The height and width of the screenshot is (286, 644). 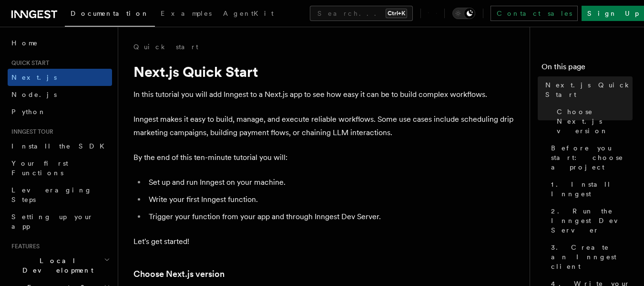 What do you see at coordinates (40, 168) in the screenshot?
I see `span: Your first Functions` at bounding box center [40, 168].